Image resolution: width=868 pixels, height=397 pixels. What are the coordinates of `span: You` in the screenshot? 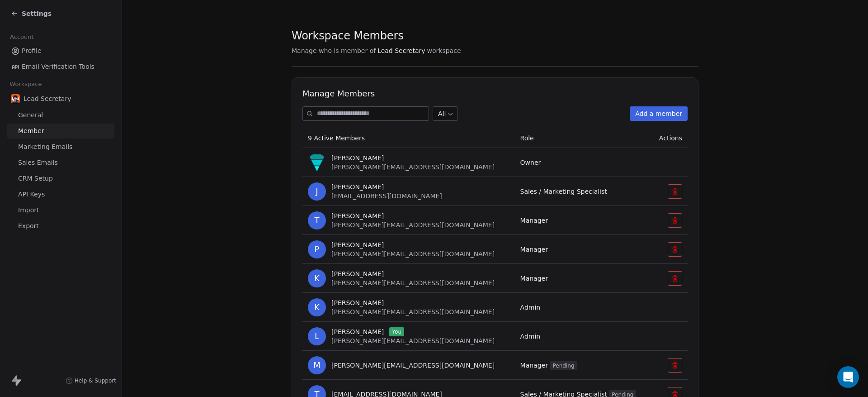 It's located at (397, 332).